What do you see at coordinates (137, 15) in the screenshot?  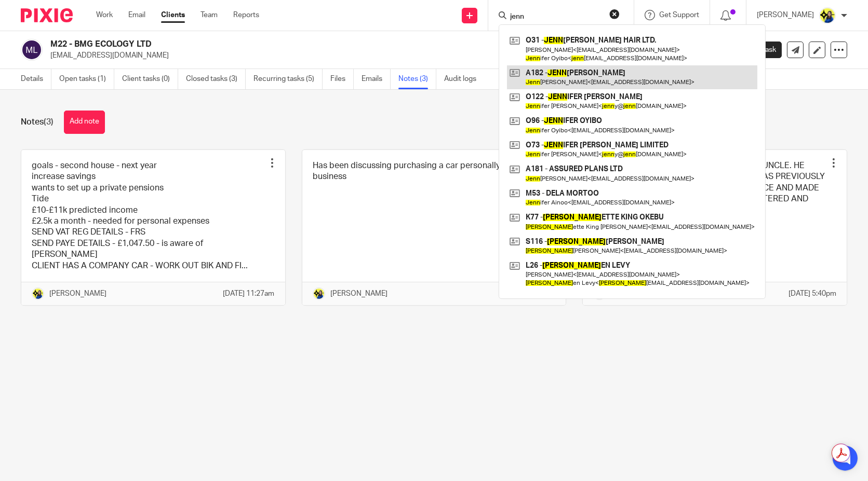 I see `a: Email` at bounding box center [137, 15].